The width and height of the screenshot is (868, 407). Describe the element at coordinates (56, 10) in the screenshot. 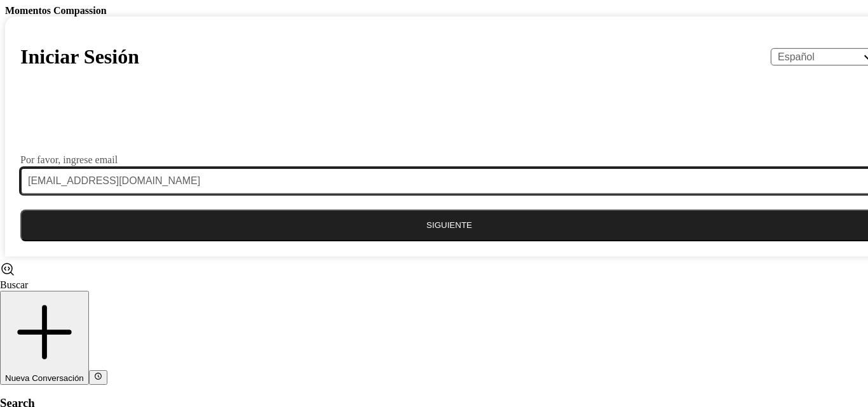

I see `b: Momentos Compassion` at that location.